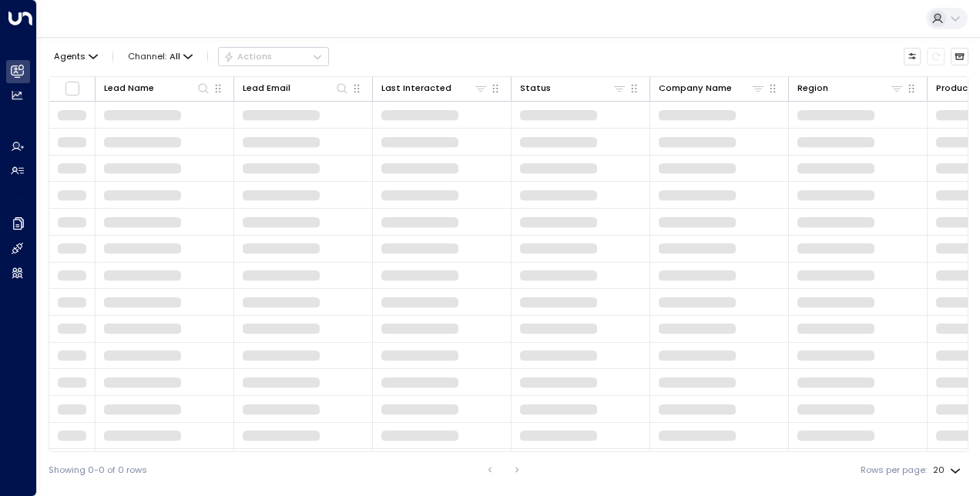 This screenshot has width=980, height=496. I want to click on nav: pagination navigation, so click(504, 470).